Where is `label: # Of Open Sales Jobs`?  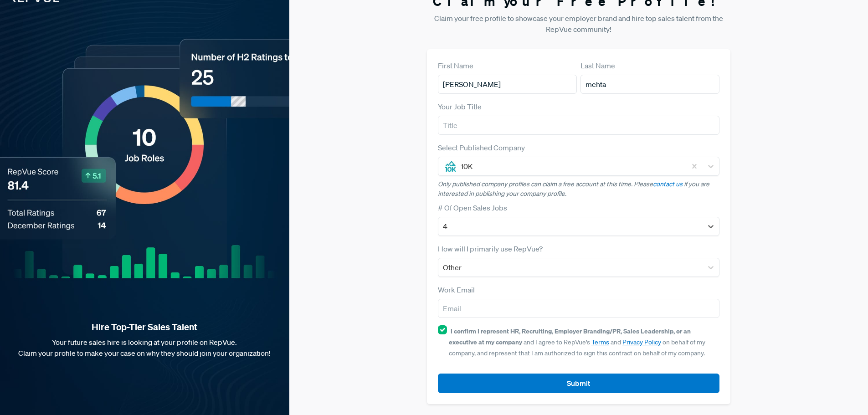
label: # Of Open Sales Jobs is located at coordinates (472, 208).